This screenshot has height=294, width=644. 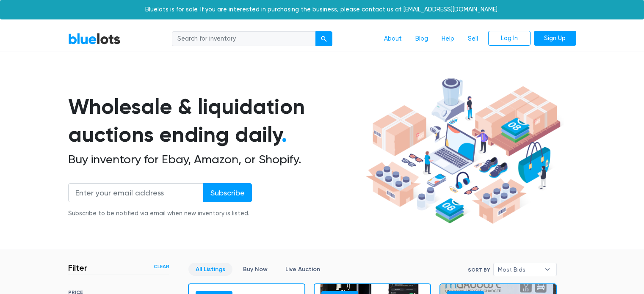 I want to click on label: Sort By, so click(x=479, y=270).